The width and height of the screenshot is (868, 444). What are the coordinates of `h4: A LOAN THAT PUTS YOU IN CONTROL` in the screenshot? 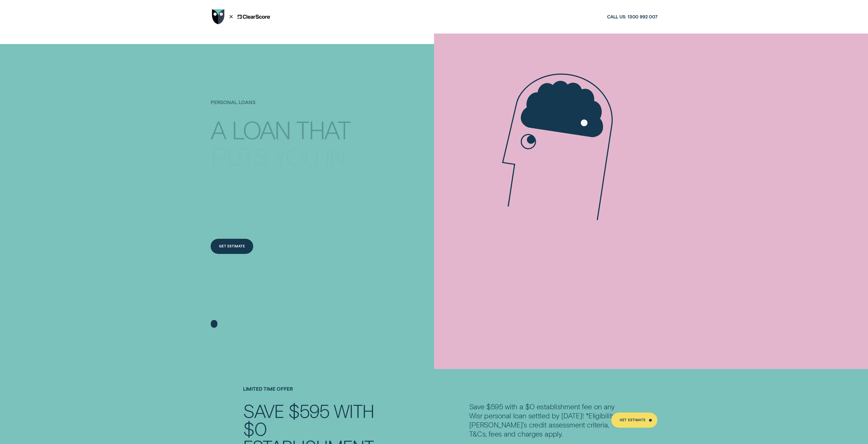 It's located at (283, 145).